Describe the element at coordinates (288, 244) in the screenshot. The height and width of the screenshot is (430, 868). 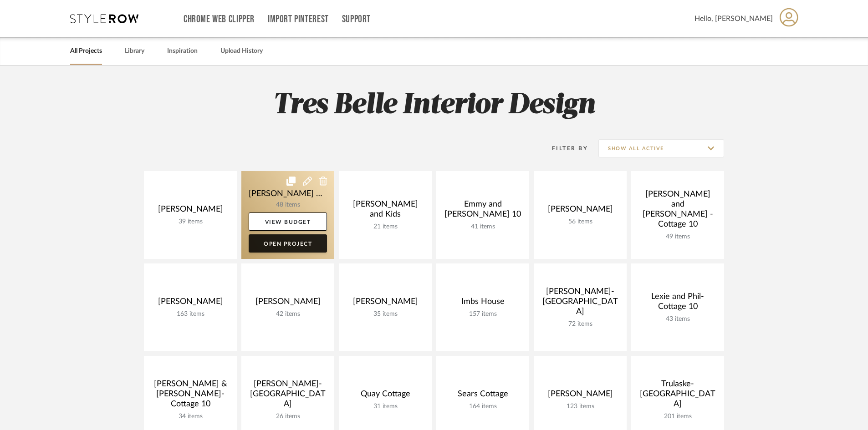
I see `a: Open Project` at that location.